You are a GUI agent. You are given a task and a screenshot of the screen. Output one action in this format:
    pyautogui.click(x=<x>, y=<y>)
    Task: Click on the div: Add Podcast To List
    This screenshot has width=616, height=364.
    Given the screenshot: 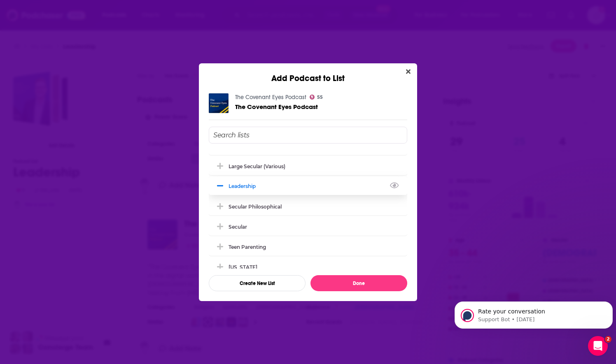 What is the action you would take?
    pyautogui.click(x=308, y=209)
    